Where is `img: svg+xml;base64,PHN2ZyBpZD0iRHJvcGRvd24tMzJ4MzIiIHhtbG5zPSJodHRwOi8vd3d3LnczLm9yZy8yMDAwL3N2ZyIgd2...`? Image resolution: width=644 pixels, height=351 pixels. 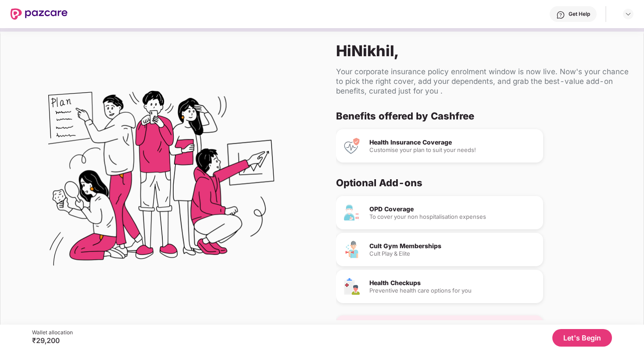
img: svg+xml;base64,PHN2ZyBpZD0iRHJvcGRvd24tMzJ4MzIiIHhtbG5zPSJodHRwOi8vd3d3LnczLm9yZy8yMDAwL3N2ZyIgd2... is located at coordinates (628, 14).